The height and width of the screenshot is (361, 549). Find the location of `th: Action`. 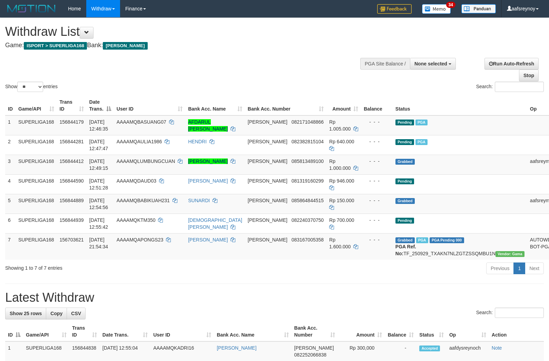

th: Action is located at coordinates (516, 332).